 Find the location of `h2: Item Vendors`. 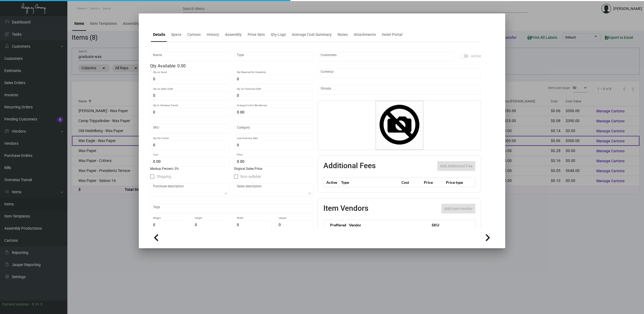

h2: Item Vendors is located at coordinates (346, 209).